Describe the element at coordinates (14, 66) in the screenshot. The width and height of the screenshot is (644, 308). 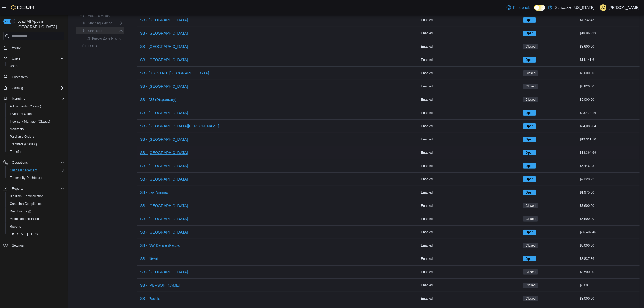
I see `a: Users` at that location.